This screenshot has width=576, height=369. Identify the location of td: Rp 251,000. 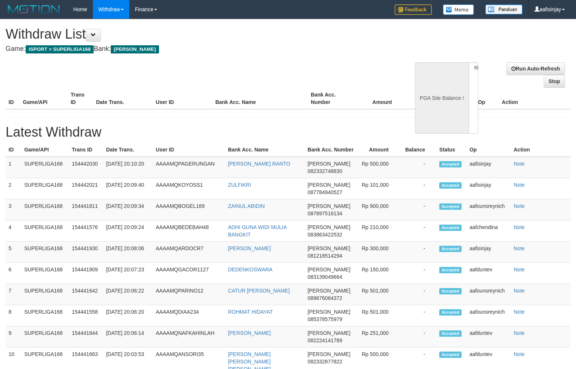
(378, 337).